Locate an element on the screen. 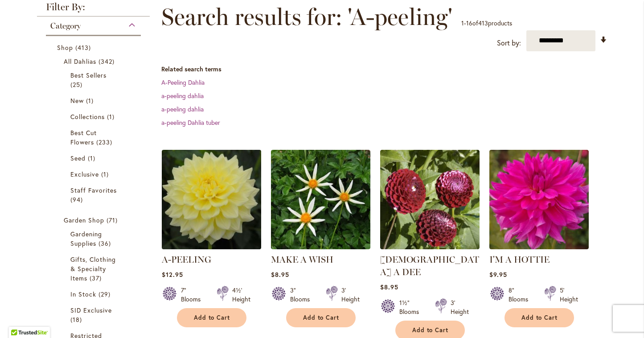 The width and height of the screenshot is (644, 338). a: Gifts, Clothing &amp; Specialty Items is located at coordinates (94, 269).